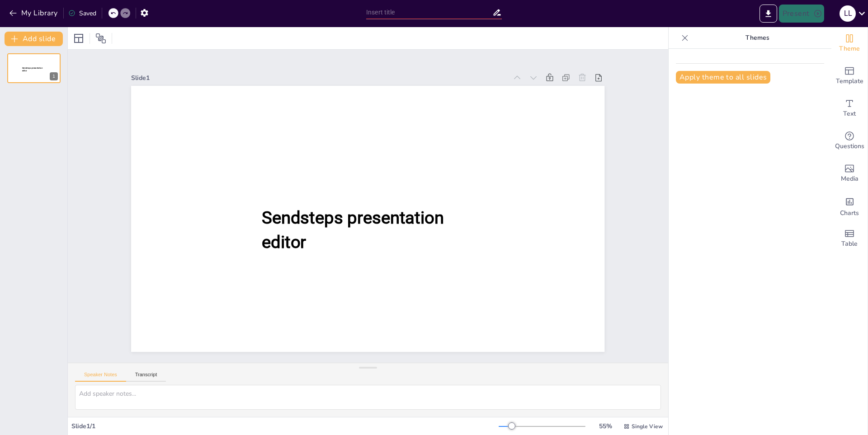  What do you see at coordinates (146, 377) in the screenshot?
I see `button: Transcript` at bounding box center [146, 377].